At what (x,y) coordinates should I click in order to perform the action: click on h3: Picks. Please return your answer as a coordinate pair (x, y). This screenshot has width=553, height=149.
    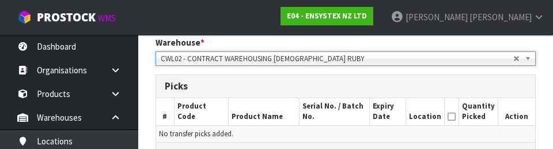
    Looking at the image, I should click on (346, 86).